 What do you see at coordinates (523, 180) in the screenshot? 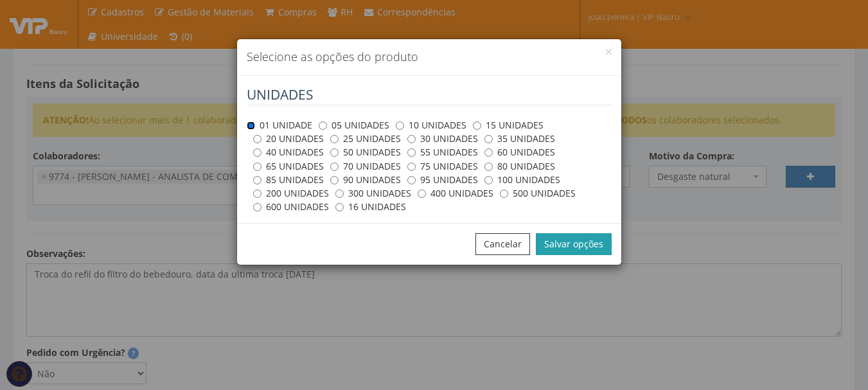
I see `label: 100 UNIDADES` at bounding box center [523, 180].